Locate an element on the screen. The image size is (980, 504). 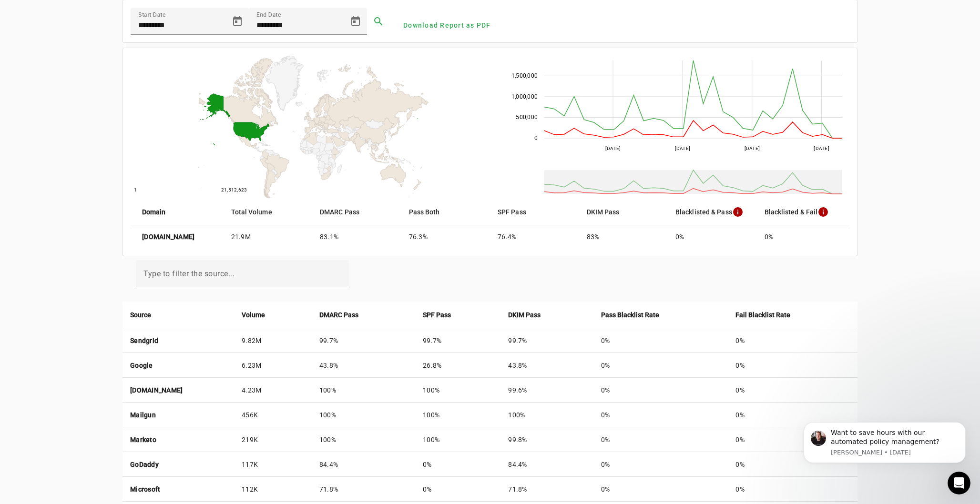
td: 99.8% is located at coordinates (547, 440).